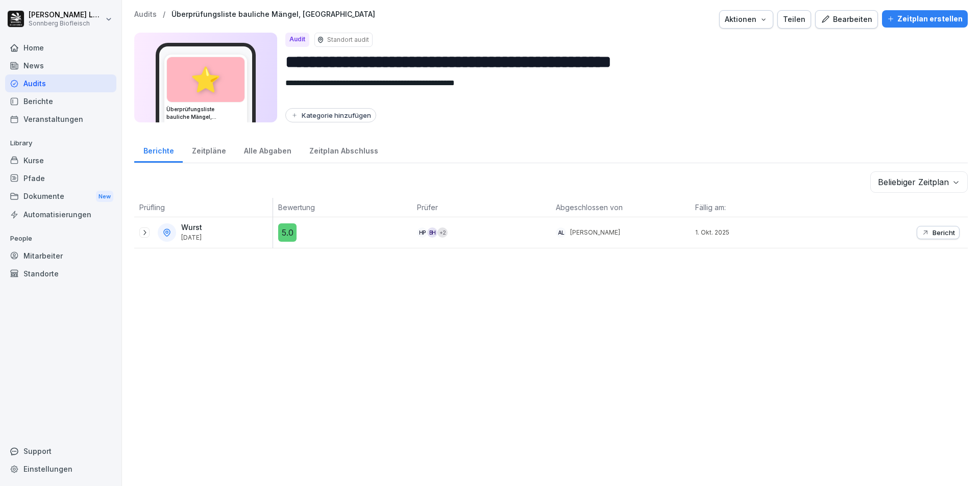  I want to click on div: AL, so click(561, 233).